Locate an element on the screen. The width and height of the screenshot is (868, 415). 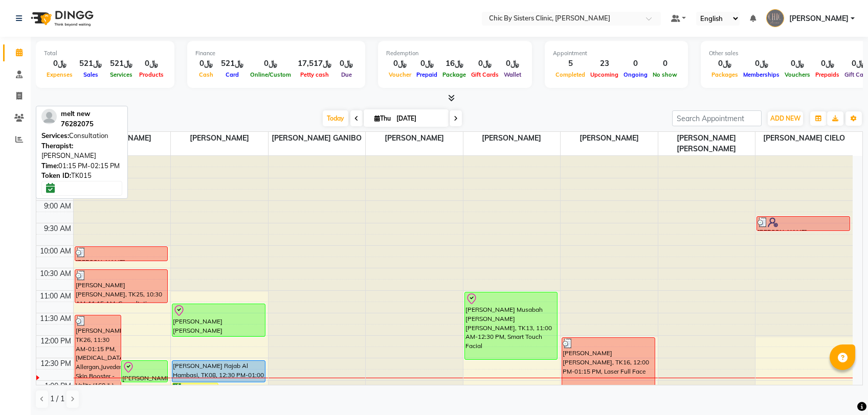
span: melt new is located at coordinates (75, 114).